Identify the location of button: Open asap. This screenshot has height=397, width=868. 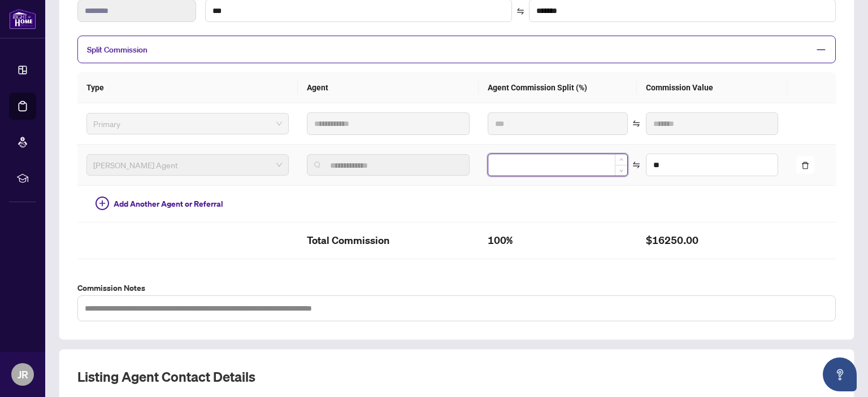
(840, 374).